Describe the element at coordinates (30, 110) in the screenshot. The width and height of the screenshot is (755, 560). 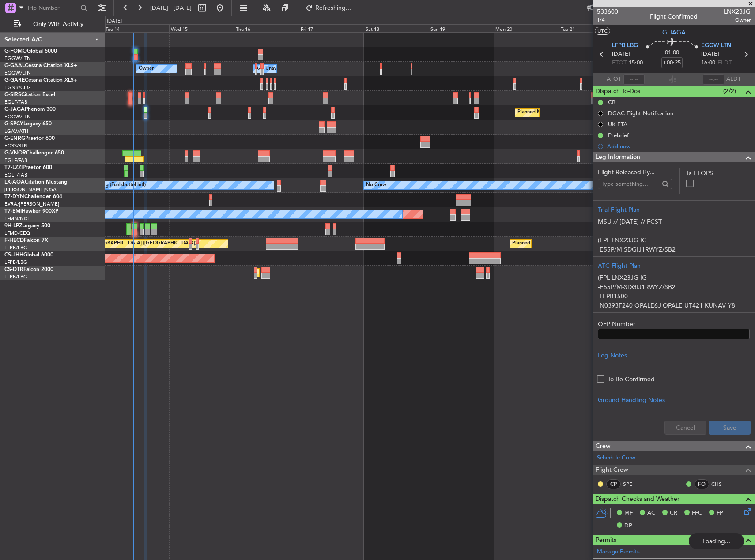
I see `a: G-JAGAPhenom 300` at that location.